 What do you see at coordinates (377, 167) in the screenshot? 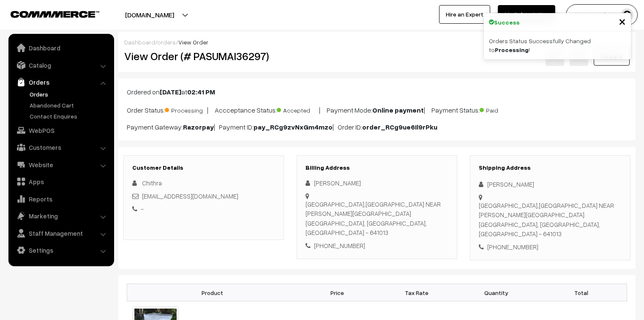
I see `h3: Billing Address` at bounding box center [377, 167].